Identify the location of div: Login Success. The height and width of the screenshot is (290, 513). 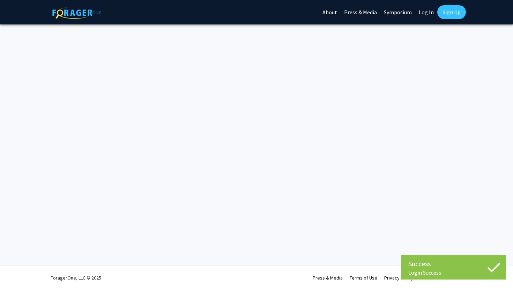
(454, 273).